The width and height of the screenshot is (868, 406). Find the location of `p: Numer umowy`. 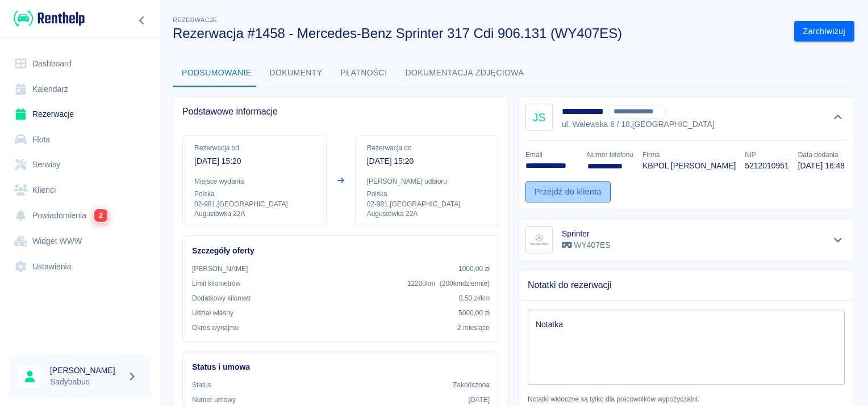

p: Numer umowy is located at coordinates (213, 400).